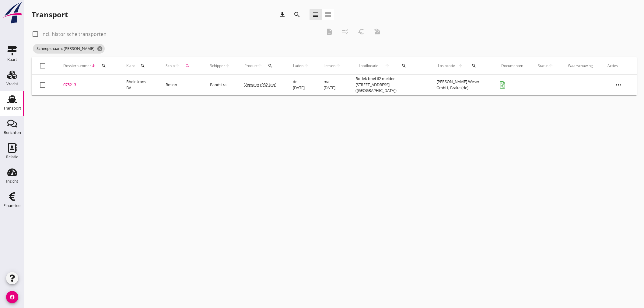  I want to click on span: Laadlocatie, so click(369, 66).